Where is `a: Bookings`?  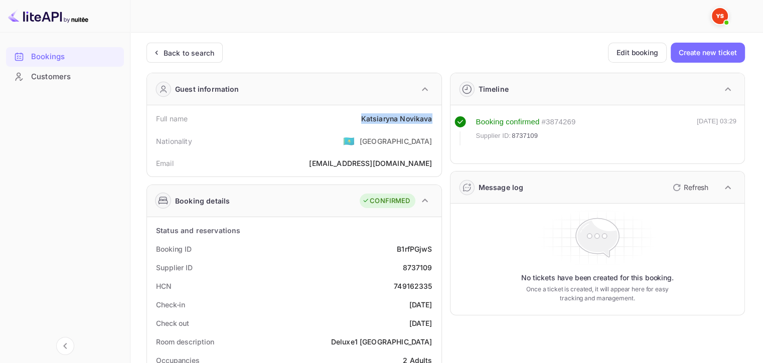 a: Bookings is located at coordinates (65, 56).